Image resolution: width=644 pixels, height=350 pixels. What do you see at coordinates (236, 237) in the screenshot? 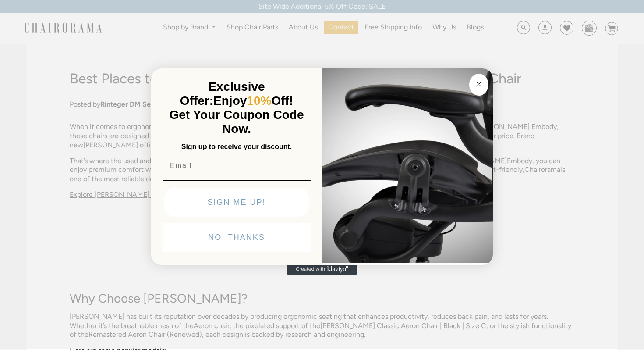
I see `button: NO, THANKS` at bounding box center [236, 237].